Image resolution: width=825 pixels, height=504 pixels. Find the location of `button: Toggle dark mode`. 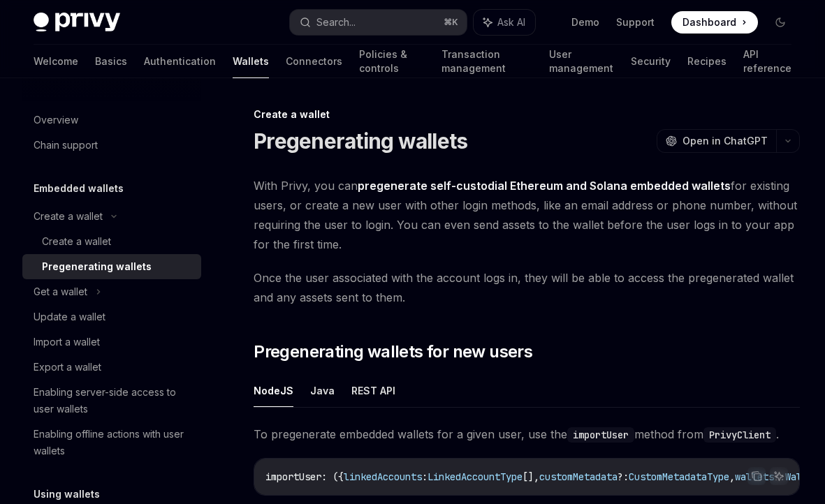

button: Toggle dark mode is located at coordinates (781, 22).